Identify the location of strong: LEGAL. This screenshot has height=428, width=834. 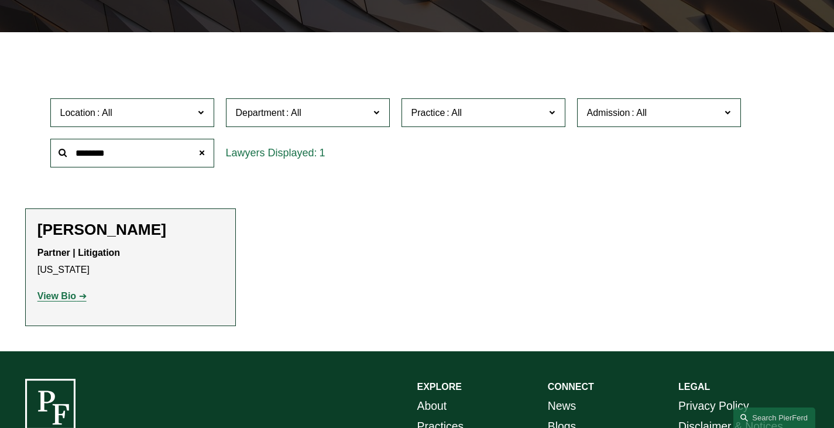
(694, 386).